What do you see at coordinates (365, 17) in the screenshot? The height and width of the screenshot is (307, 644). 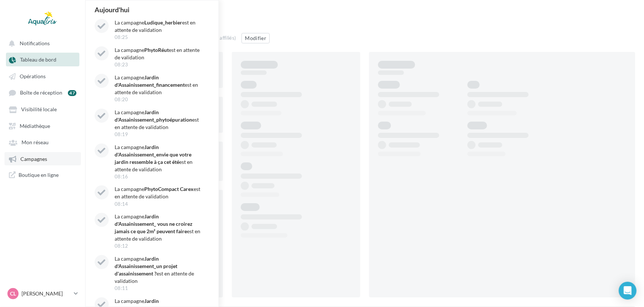 I see `div: Tableau de bord` at bounding box center [365, 17].